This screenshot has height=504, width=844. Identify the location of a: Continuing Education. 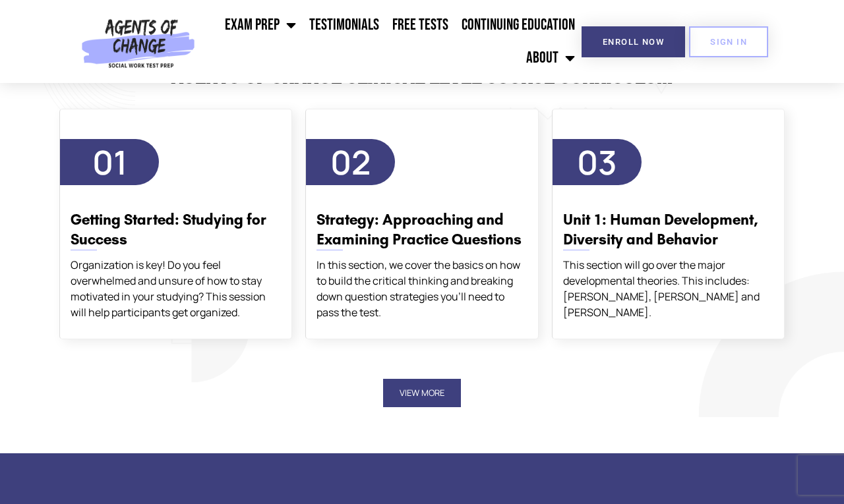
(518, 25).